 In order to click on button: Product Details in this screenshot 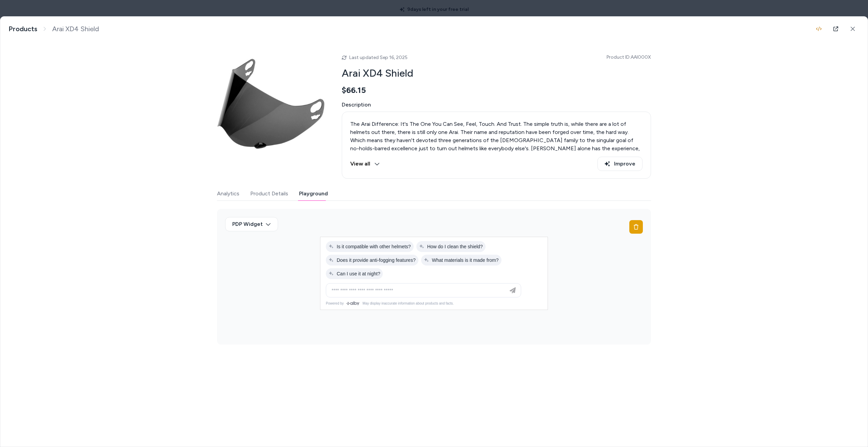, I will do `click(269, 193)`.